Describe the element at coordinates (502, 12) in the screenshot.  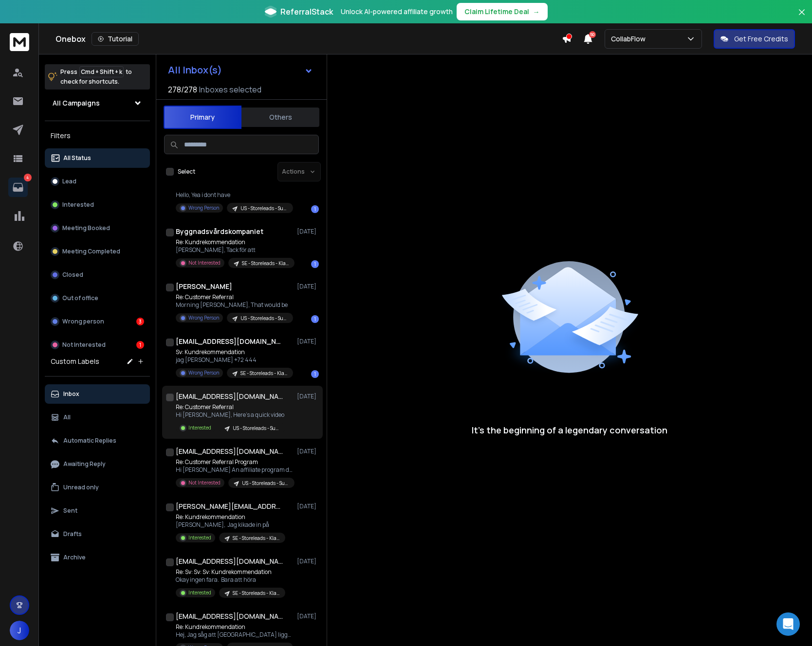
I see `button: Claim Lifetime Deal→` at that location.